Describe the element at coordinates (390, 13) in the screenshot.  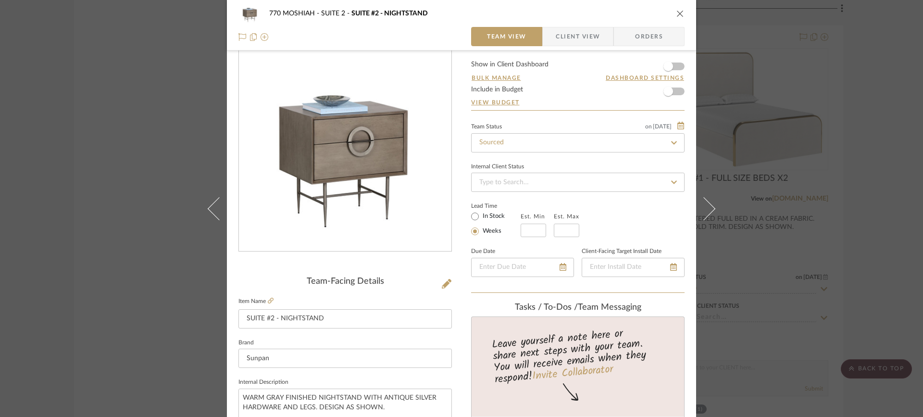
I see `span: SUITE #2 - NIGHTSTAND` at that location.